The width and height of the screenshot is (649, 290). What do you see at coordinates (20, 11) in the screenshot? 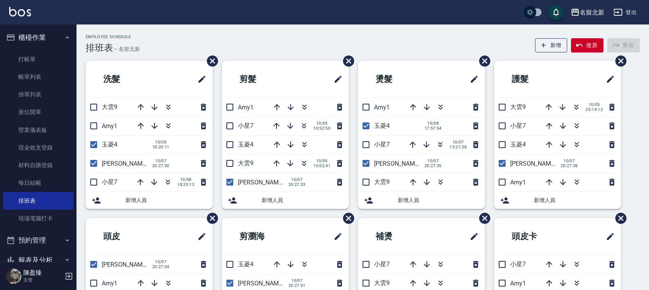
I see `img: Logo` at bounding box center [20, 11].